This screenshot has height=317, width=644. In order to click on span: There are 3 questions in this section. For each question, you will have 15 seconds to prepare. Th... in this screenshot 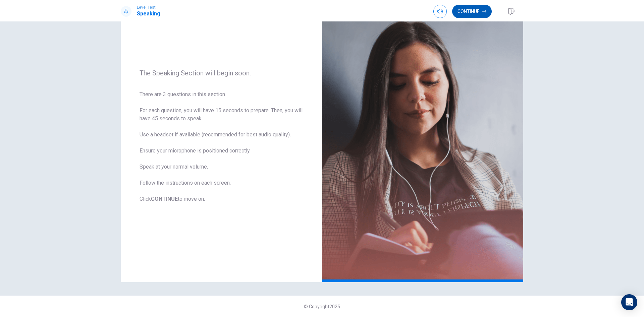, I will do `click(222, 147)`.